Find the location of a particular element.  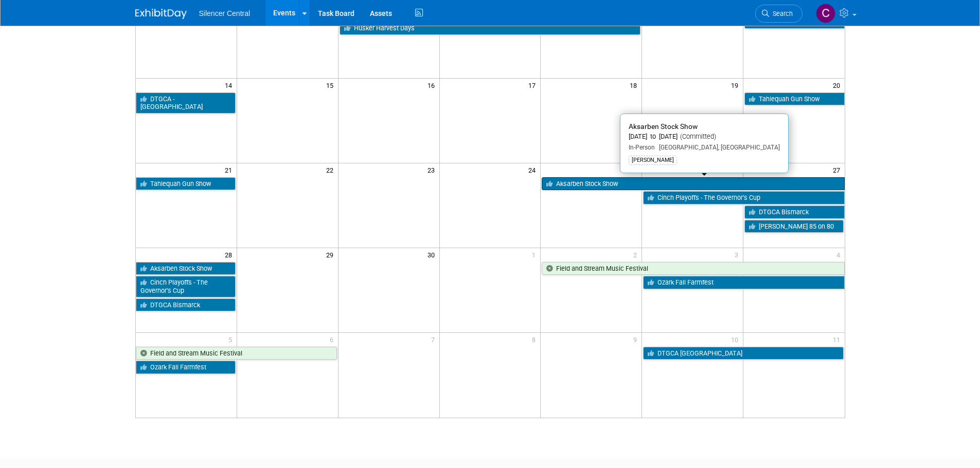

span: 29 is located at coordinates (331, 255).